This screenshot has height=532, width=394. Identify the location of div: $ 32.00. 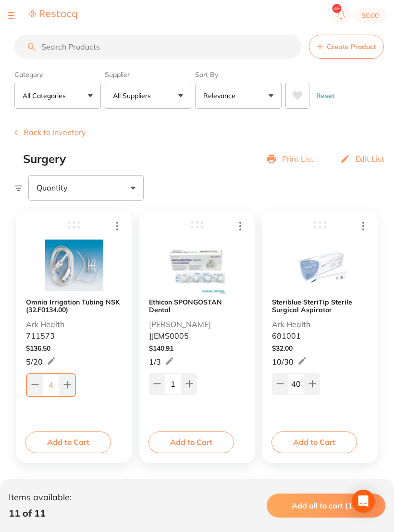
(320, 348).